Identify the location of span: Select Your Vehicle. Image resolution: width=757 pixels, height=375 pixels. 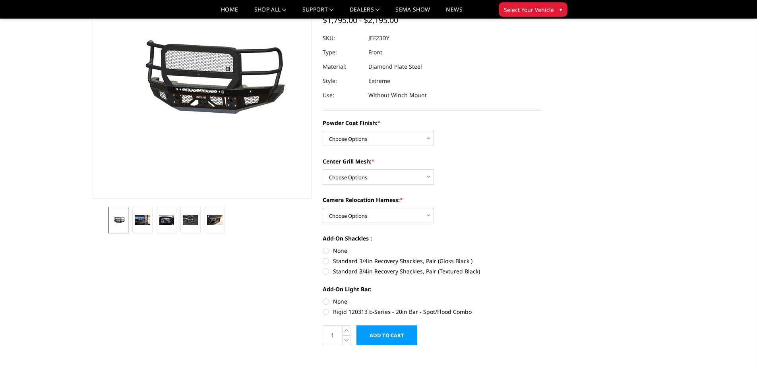
(529, 10).